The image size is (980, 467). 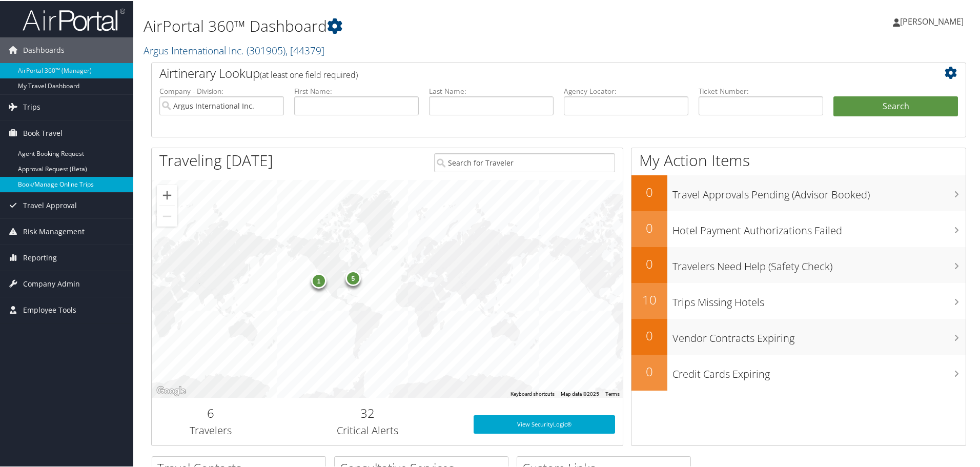 I want to click on h1: AirPortal 360™ Dashboard, so click(x=420, y=25).